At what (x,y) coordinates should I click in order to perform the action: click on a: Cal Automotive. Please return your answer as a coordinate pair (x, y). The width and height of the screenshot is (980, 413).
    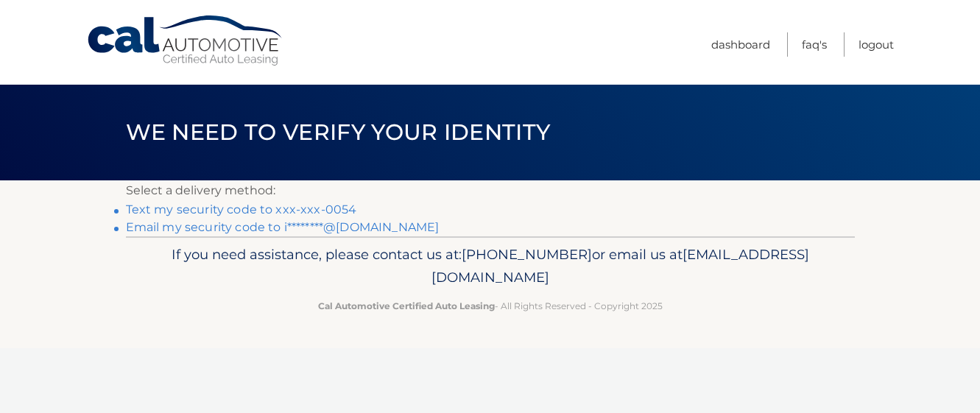
    Looking at the image, I should click on (186, 40).